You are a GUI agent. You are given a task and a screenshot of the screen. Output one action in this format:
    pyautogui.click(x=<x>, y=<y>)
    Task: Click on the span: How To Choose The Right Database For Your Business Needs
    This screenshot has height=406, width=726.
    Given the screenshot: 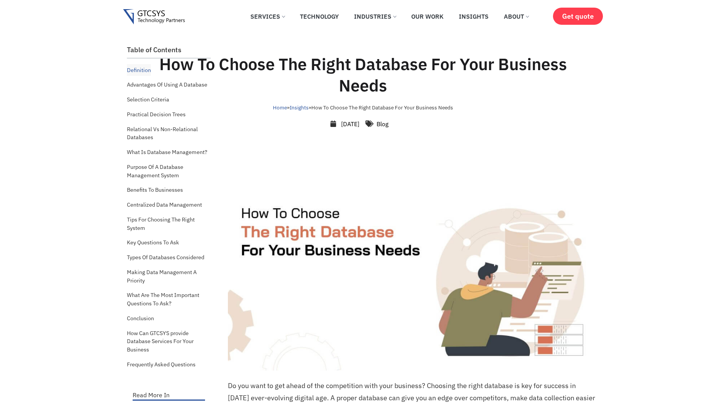 What is the action you would take?
    pyautogui.click(x=382, y=108)
    